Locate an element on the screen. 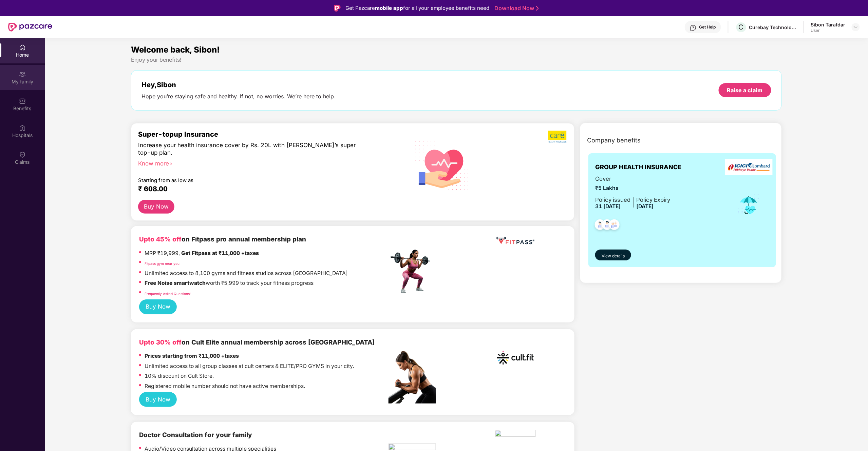  p: 10% discount on Cult Store. is located at coordinates (179, 376).